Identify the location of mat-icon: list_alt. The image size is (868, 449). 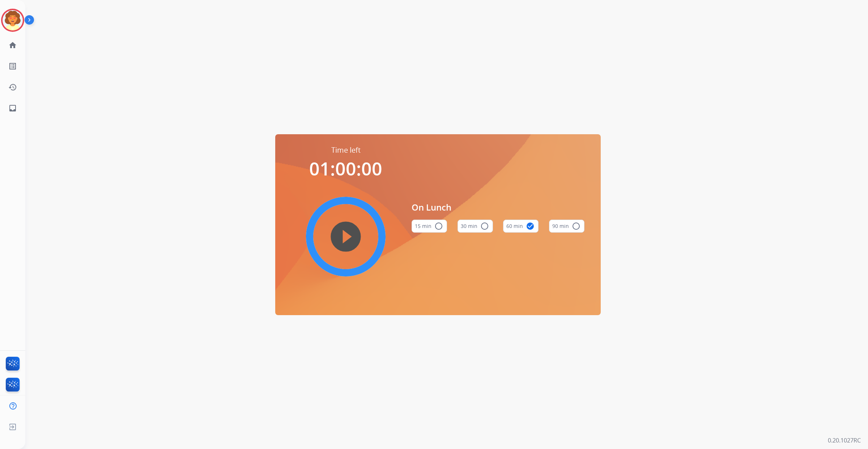
(13, 66).